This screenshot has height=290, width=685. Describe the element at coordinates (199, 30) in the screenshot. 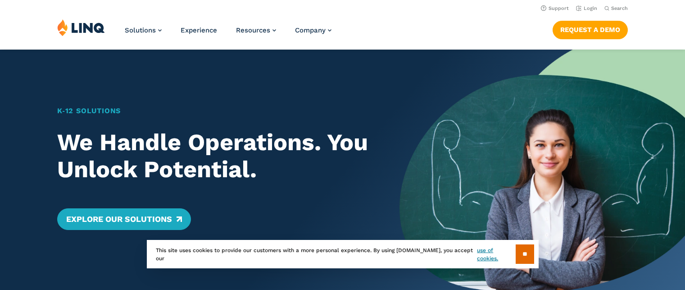

I see `span: Experience` at that location.